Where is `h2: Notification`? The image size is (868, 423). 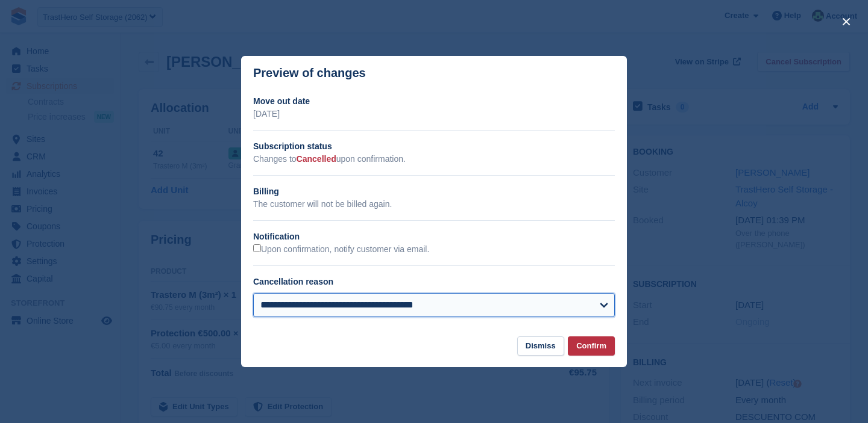 h2: Notification is located at coordinates (434, 237).